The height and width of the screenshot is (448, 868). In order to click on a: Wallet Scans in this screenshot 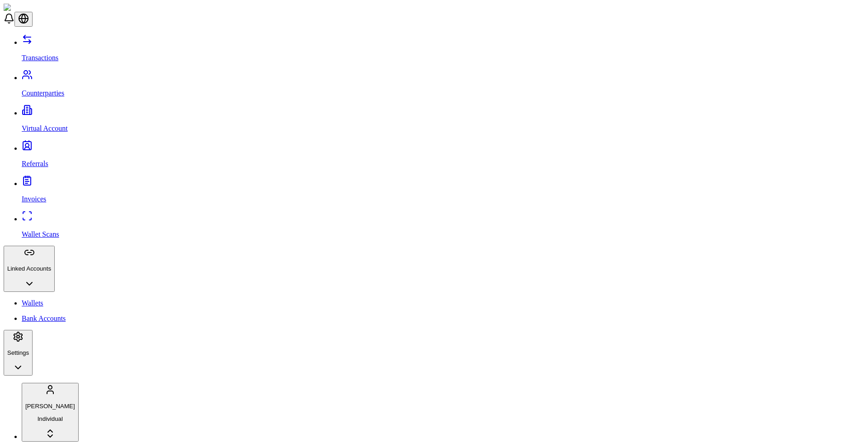, I will do `click(443, 227)`.